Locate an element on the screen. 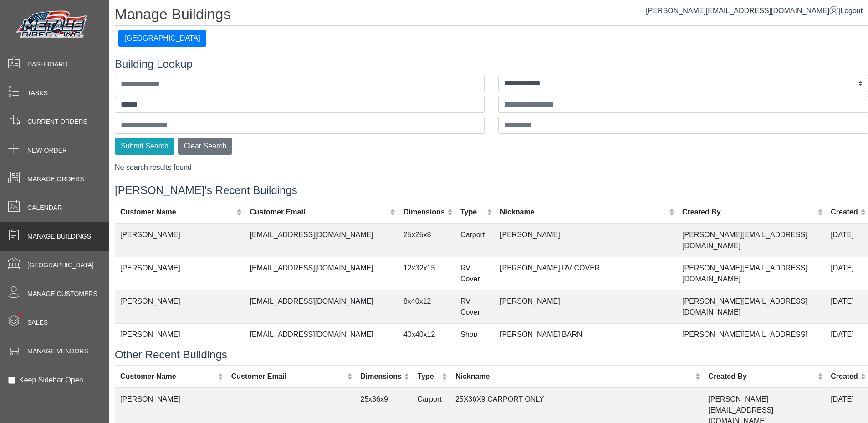  td: 40x40x12 is located at coordinates (426, 340).